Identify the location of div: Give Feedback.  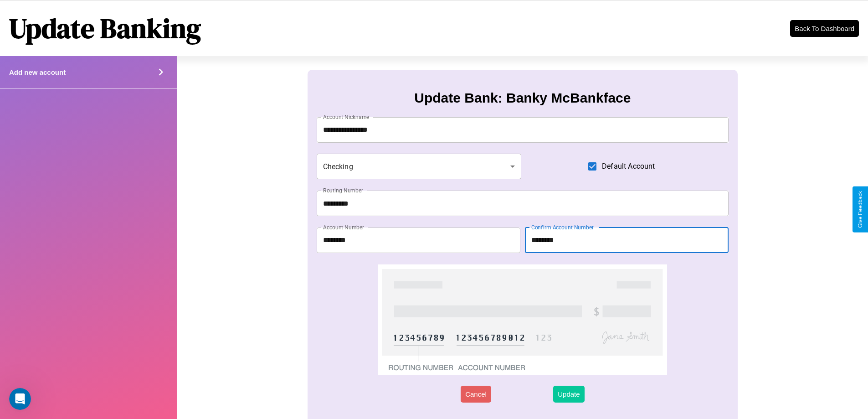
(860, 209).